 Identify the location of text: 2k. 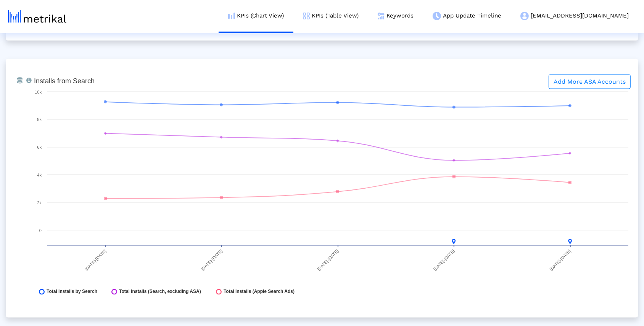
(39, 203).